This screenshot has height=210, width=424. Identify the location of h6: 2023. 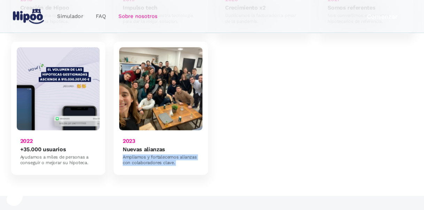
(129, 140).